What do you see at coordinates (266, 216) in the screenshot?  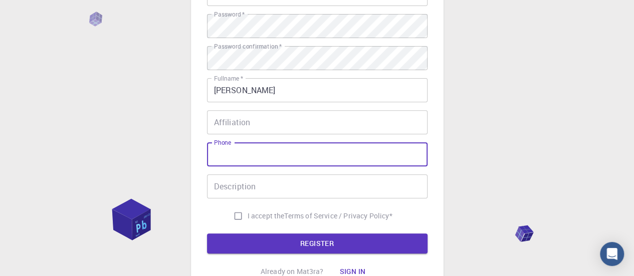 I see `span: I accept the` at bounding box center [266, 216].